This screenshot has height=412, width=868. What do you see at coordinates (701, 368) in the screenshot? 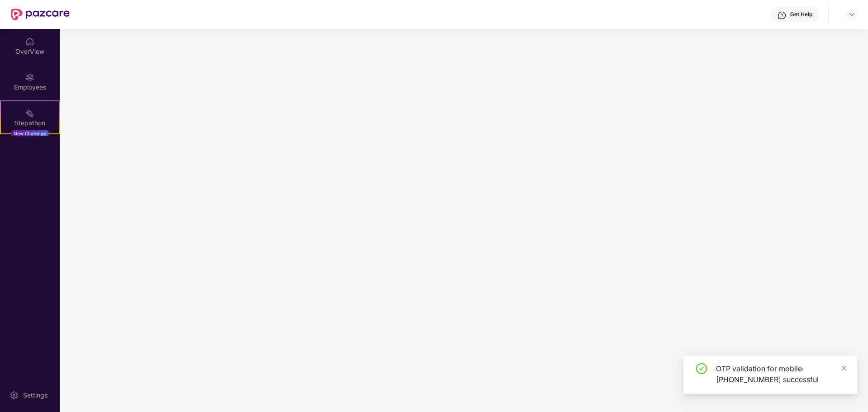
I see `span: check-circle` at bounding box center [701, 368].